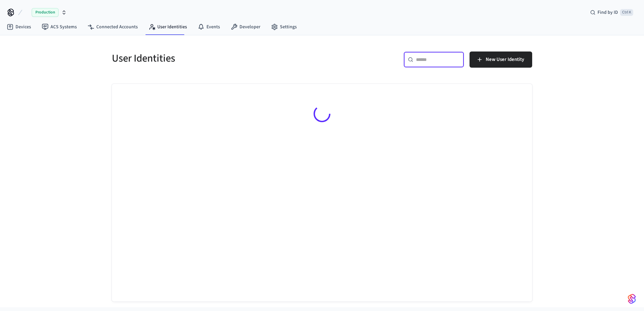 The image size is (644, 311). What do you see at coordinates (246, 27) in the screenshot?
I see `a: Developer` at bounding box center [246, 27].